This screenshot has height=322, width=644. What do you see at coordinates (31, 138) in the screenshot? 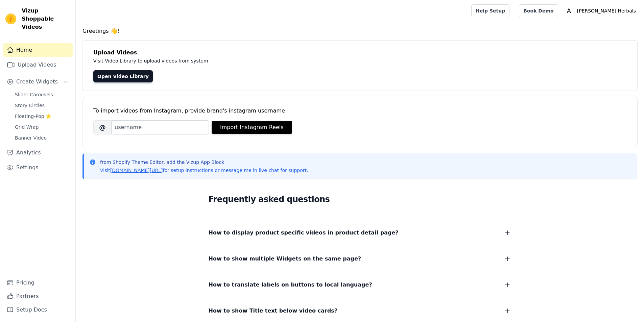
I see `span: Banner Video` at bounding box center [31, 138].